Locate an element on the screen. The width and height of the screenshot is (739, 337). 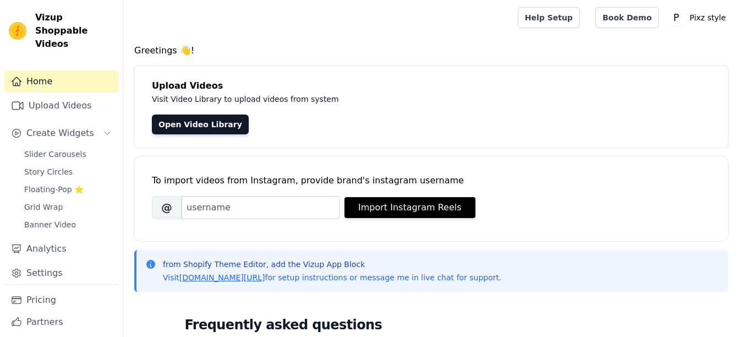
span: Story Circles is located at coordinates (48, 172).